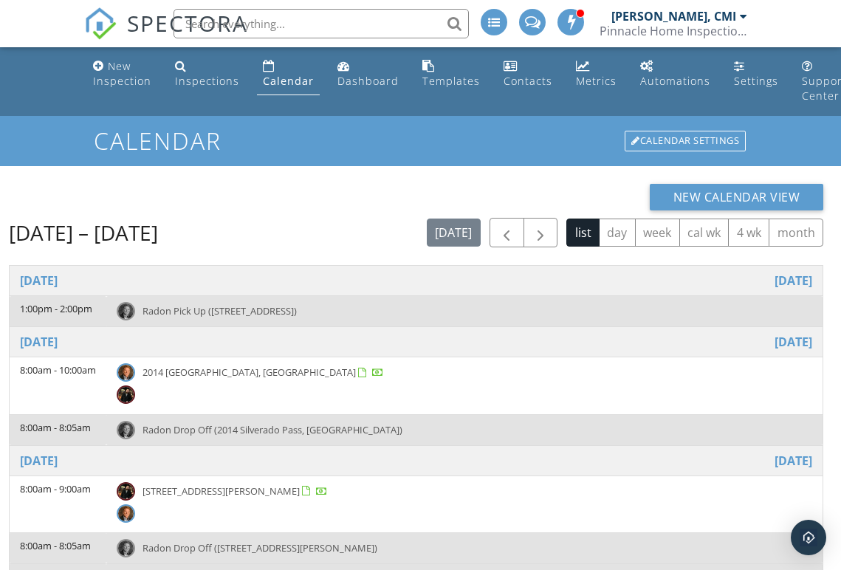  What do you see at coordinates (58, 504) in the screenshot?
I see `td: 8:00am - 9:00am` at bounding box center [58, 504].